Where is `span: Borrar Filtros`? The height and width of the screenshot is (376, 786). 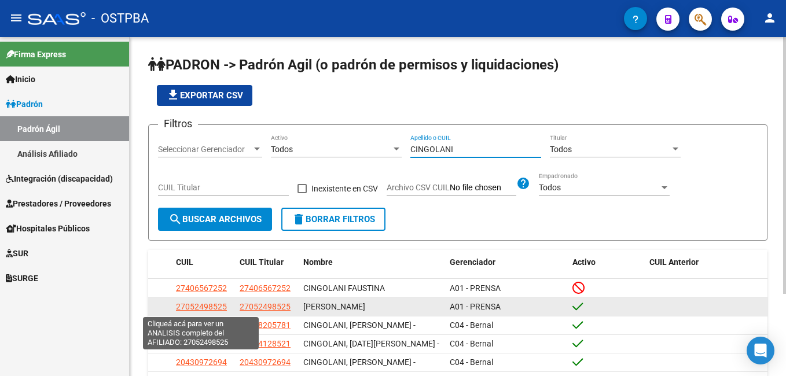 span: Borrar Filtros is located at coordinates (334, 219).